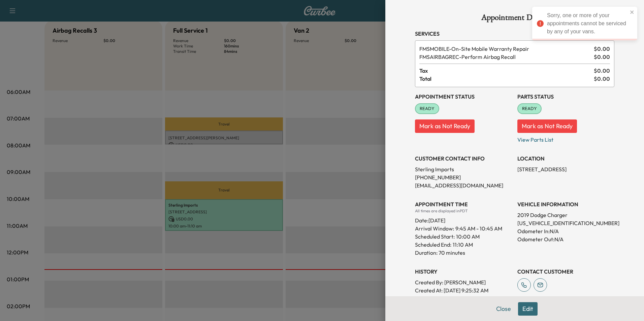 The width and height of the screenshot is (644, 321). Describe the element at coordinates (566, 138) in the screenshot. I see `p: View Parts List` at that location.